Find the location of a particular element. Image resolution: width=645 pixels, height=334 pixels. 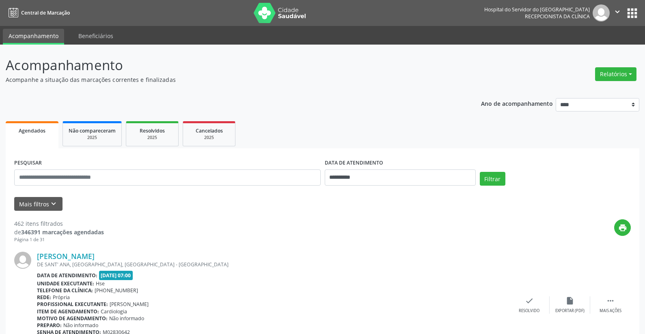

div: 462 itens filtrados is located at coordinates (59, 224).